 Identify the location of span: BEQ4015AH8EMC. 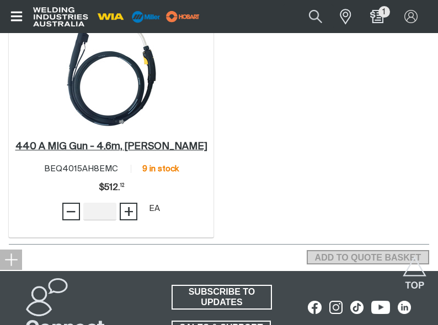
(81, 169).